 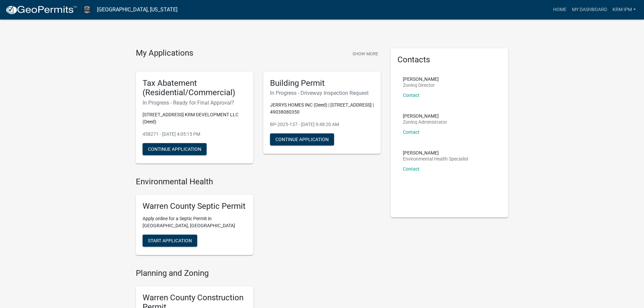 I want to click on a: KRM IPM, so click(x=624, y=10).